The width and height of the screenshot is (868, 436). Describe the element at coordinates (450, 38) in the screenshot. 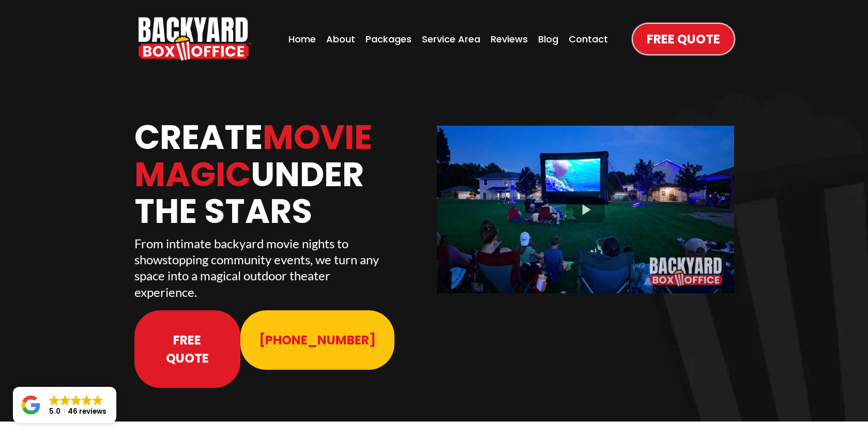

I see `a: Service Area` at that location.